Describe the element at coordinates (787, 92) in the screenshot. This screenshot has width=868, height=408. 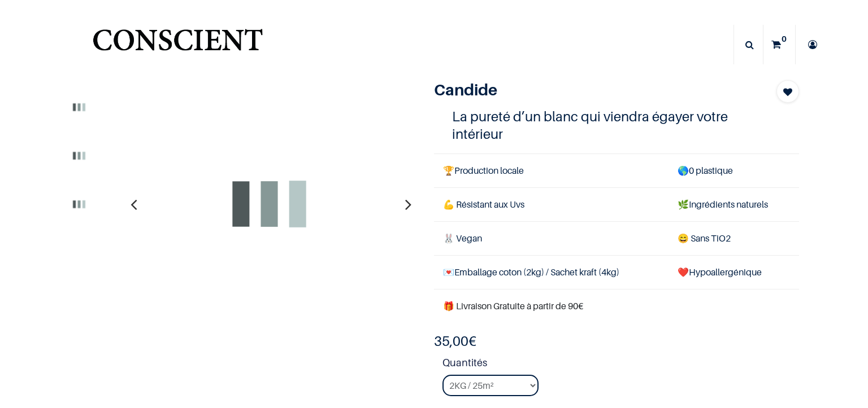
I see `span: Add to wishlist` at that location.